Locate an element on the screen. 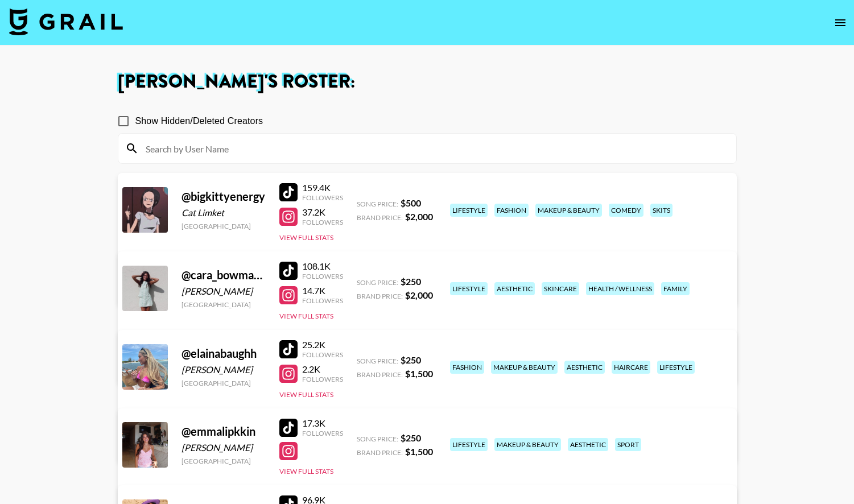 The width and height of the screenshot is (854, 504). span: Show Hidden/Deleted Creators is located at coordinates (199, 121).